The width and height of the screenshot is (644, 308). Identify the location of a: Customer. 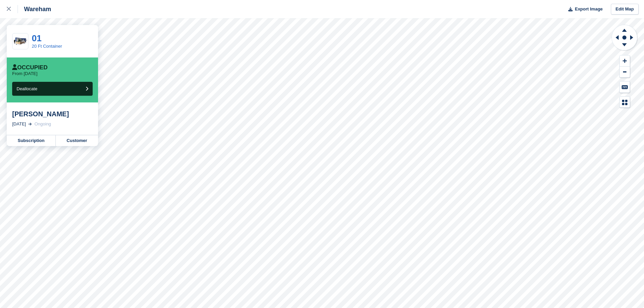
(77, 140).